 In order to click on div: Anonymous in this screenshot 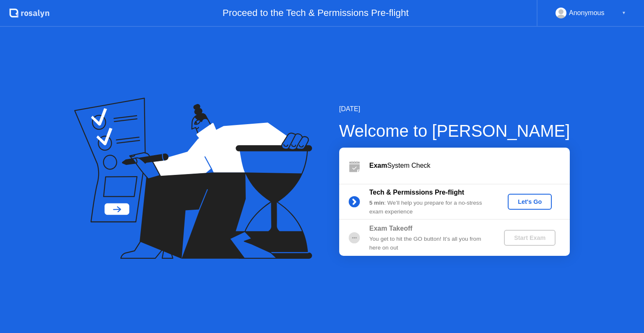, I will do `click(586, 13)`.